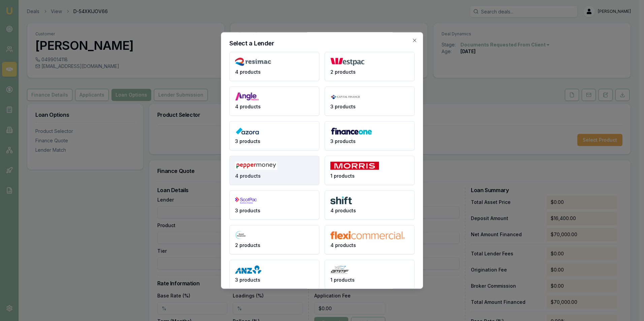 This screenshot has width=644, height=321. I want to click on img: Angle Finance, so click(247, 96).